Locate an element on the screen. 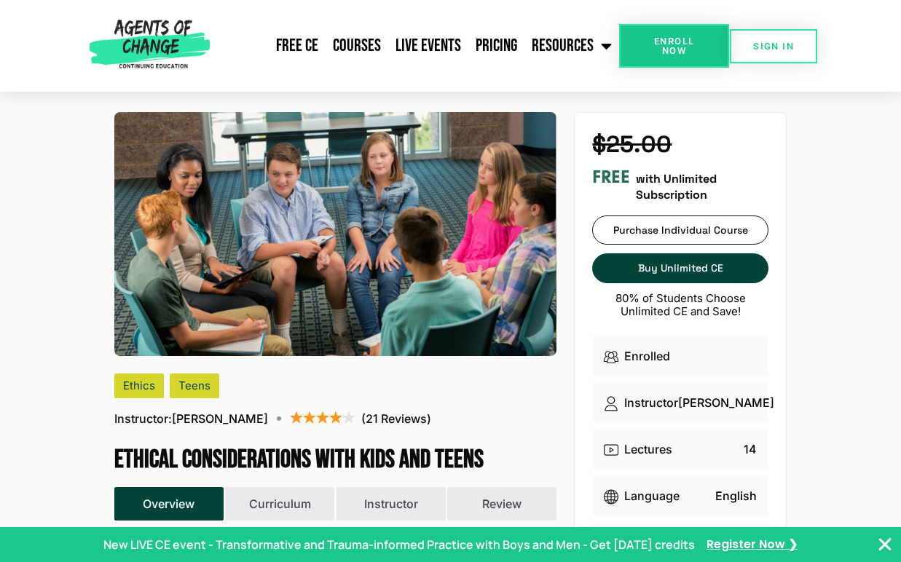 Image resolution: width=901 pixels, height=562 pixels. p: Instructor is located at coordinates (651, 403).